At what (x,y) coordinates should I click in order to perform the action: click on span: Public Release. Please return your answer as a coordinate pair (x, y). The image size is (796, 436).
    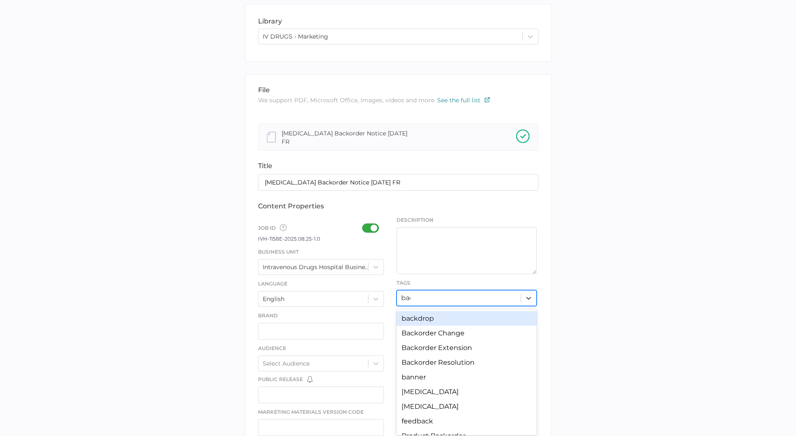
    Looking at the image, I should click on (280, 380).